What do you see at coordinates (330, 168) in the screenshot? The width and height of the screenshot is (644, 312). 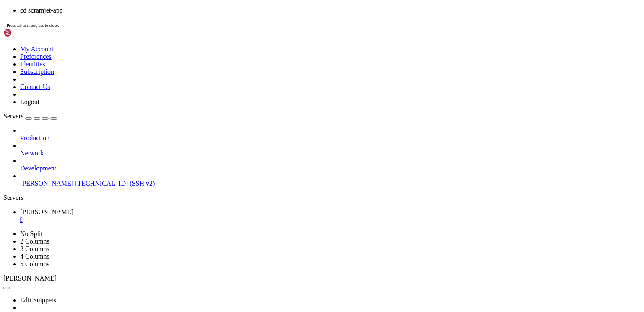 I see `a: Development` at bounding box center [330, 168].